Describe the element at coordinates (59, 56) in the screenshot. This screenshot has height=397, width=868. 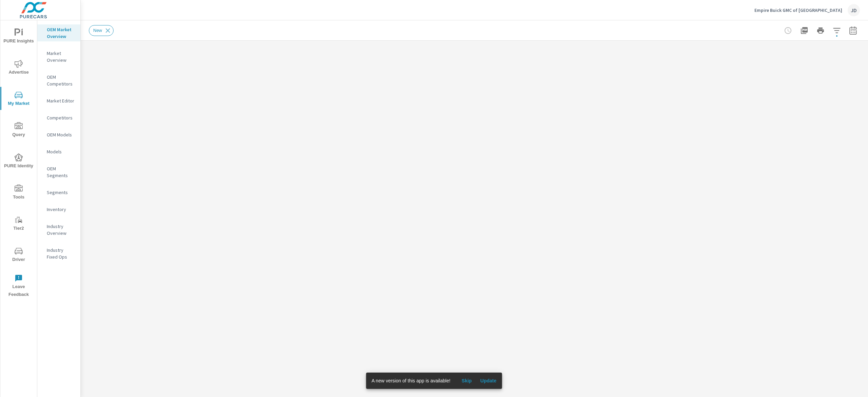
I see `div: Market Overview` at that location.